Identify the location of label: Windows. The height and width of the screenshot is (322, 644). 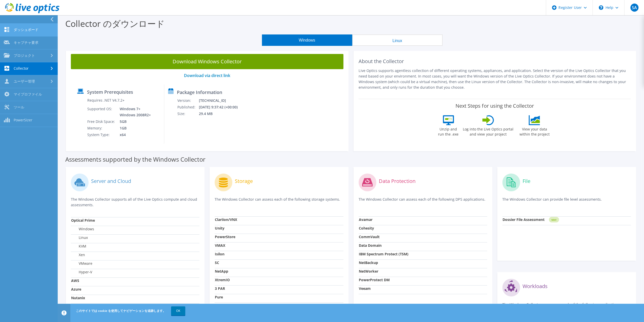
(83, 229).